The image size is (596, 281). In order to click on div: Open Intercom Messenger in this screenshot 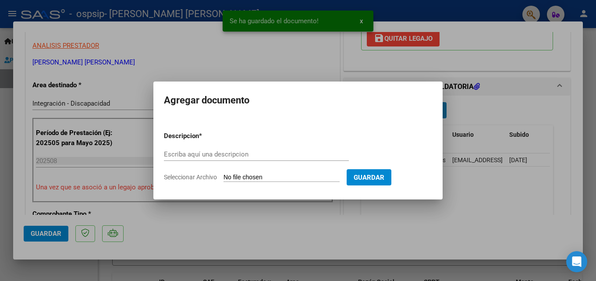, I will do `click(577, 262)`.